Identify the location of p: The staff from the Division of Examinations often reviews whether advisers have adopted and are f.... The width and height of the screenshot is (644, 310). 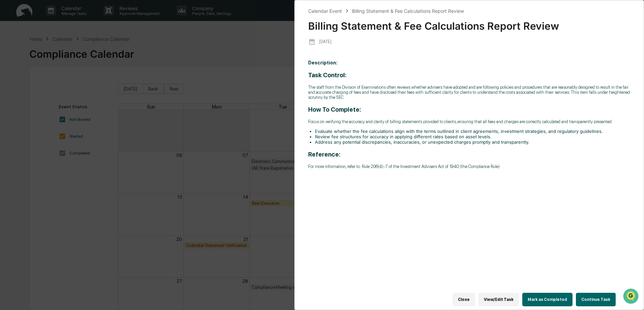
(469, 92).